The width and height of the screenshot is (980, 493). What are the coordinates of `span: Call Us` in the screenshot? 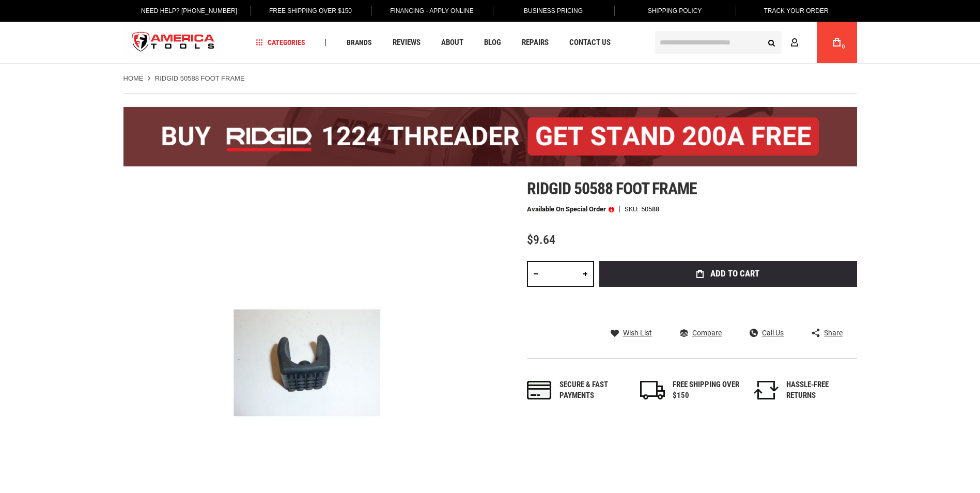 It's located at (773, 333).